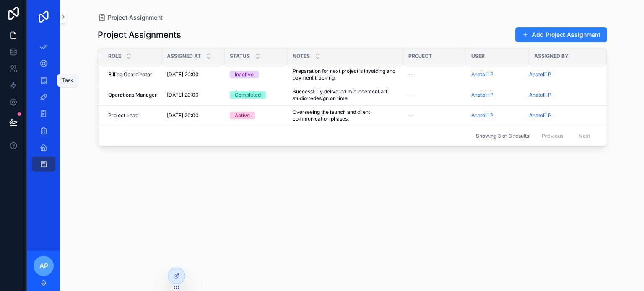 Image resolution: width=644 pixels, height=291 pixels. What do you see at coordinates (502, 136) in the screenshot?
I see `span: Showing 3 of 3 results` at bounding box center [502, 136].